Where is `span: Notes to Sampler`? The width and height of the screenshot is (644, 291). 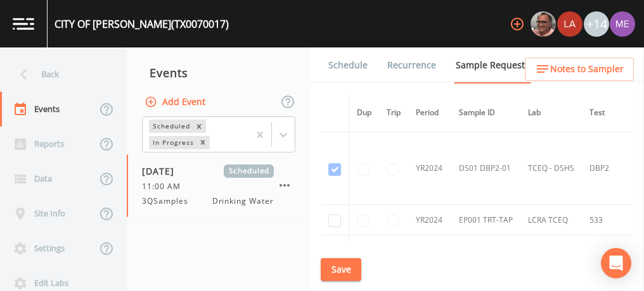 span: Notes to Sampler is located at coordinates (587, 69).